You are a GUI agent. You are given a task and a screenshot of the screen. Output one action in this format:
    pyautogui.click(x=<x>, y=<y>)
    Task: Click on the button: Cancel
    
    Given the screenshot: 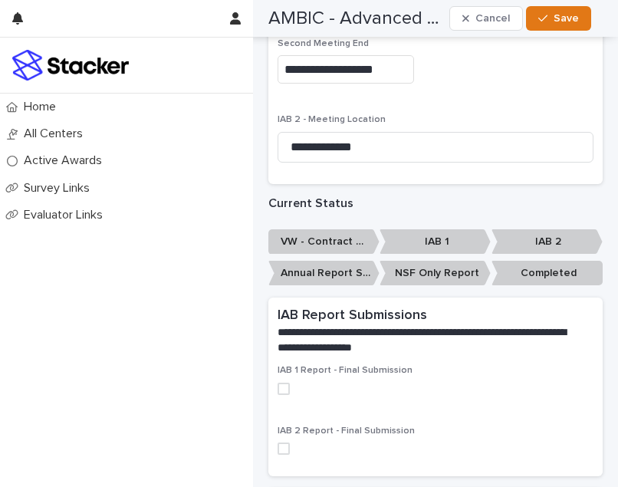 What is the action you would take?
    pyautogui.click(x=486, y=18)
    